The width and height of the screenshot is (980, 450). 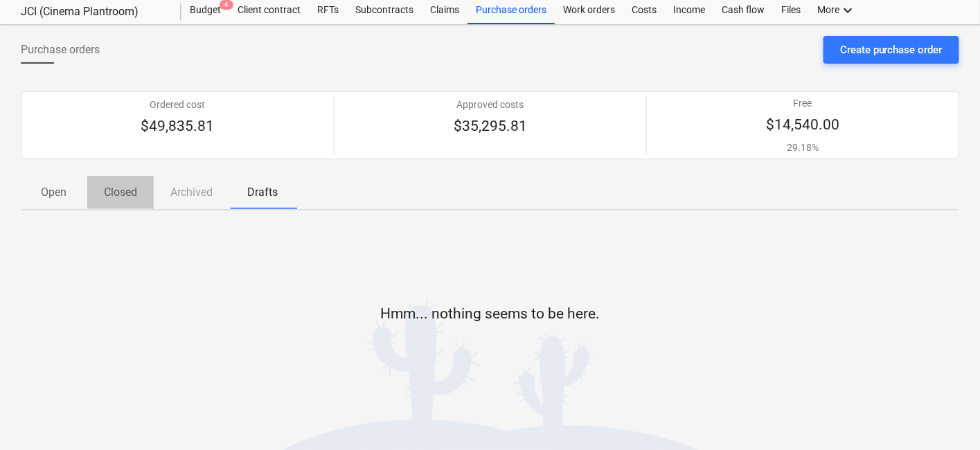 What do you see at coordinates (61, 50) in the screenshot?
I see `span: Purchase orders` at bounding box center [61, 50].